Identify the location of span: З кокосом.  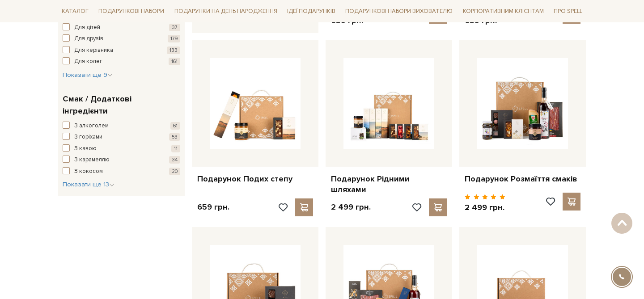
(89, 171).